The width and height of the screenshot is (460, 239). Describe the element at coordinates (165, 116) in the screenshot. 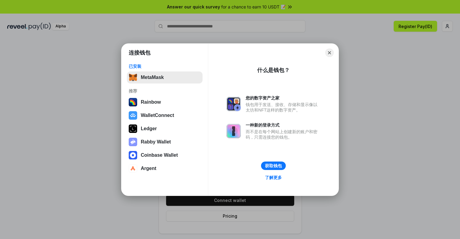

I see `button: WalletConnect` at that location.